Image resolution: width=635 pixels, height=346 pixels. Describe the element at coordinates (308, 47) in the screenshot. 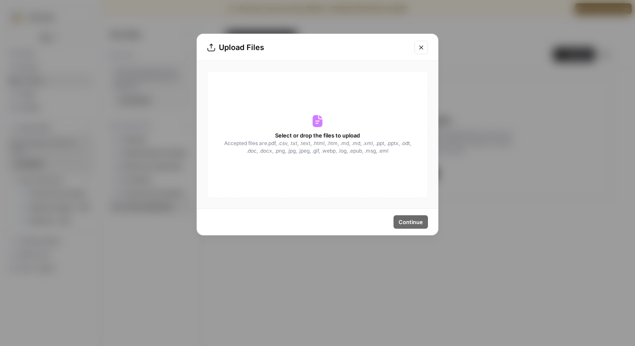

I see `div: Upload Files` at that location.